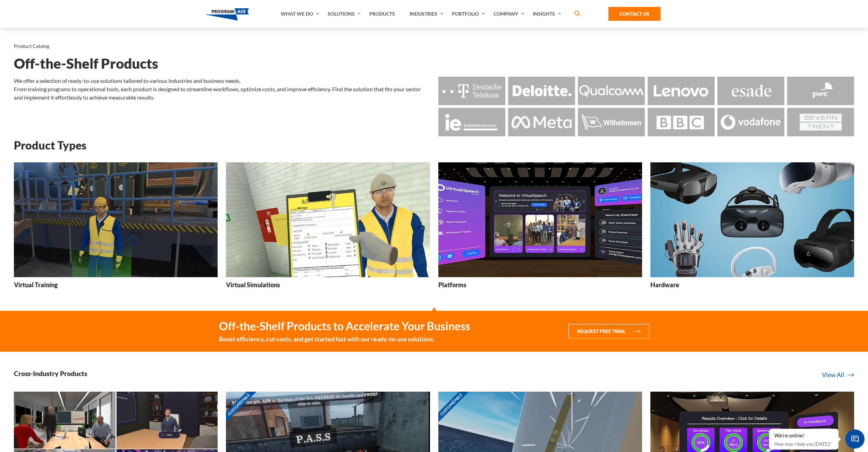 The image size is (868, 452). I want to click on span: Chat Widget, so click(855, 439).